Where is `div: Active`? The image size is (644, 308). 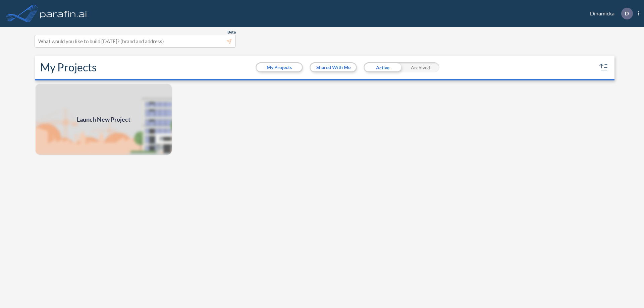 div: Active is located at coordinates (383, 67).